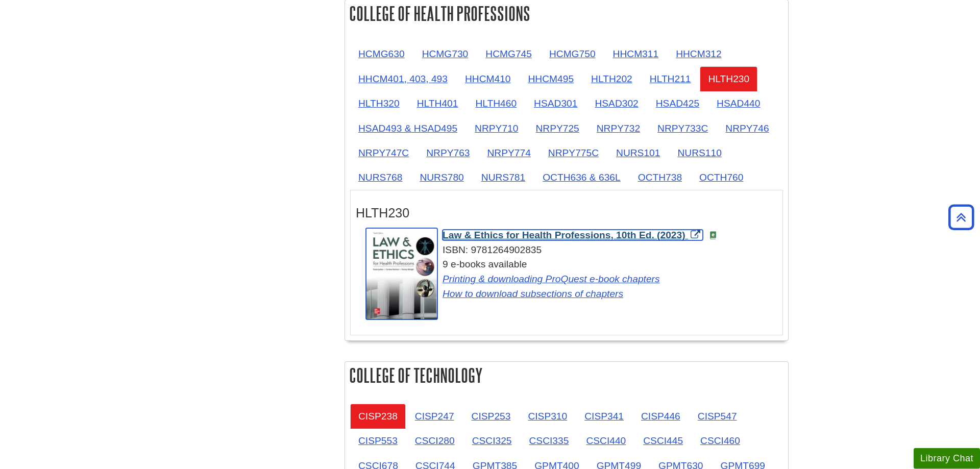 Image resolution: width=980 pixels, height=469 pixels. What do you see at coordinates (717, 416) in the screenshot?
I see `a: CISP547` at bounding box center [717, 416].